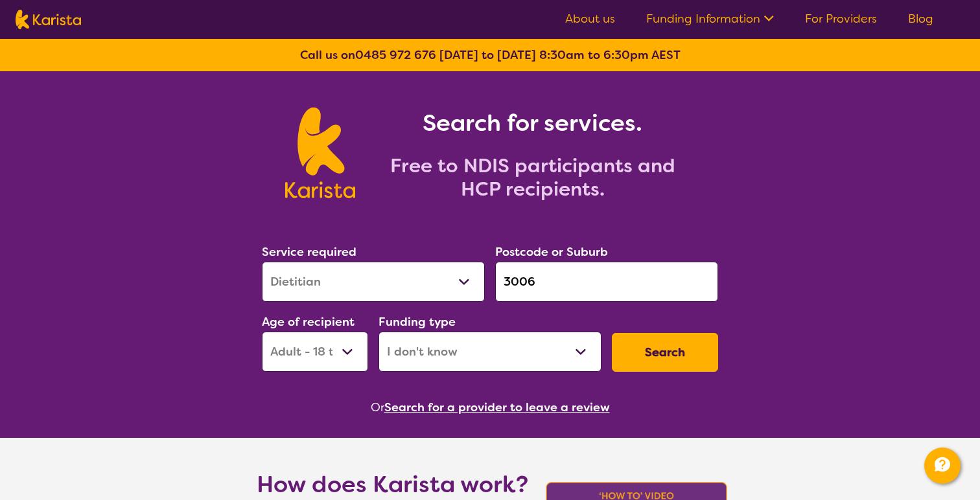 The image size is (980, 500). Describe the element at coordinates (308, 322) in the screenshot. I see `label: Age of recipient` at that location.